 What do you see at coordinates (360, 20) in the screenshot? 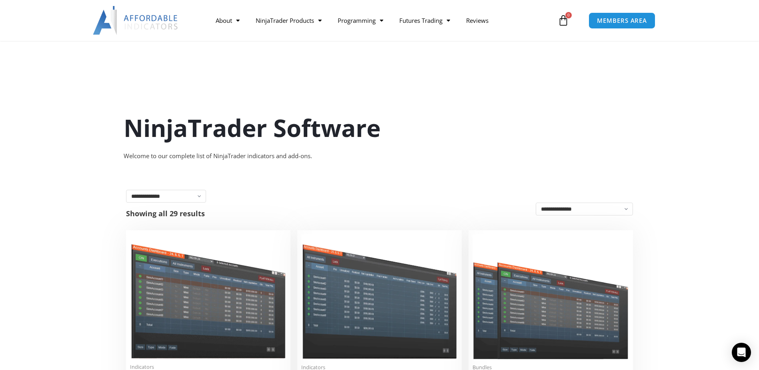
I see `a: Programming` at bounding box center [360, 20].